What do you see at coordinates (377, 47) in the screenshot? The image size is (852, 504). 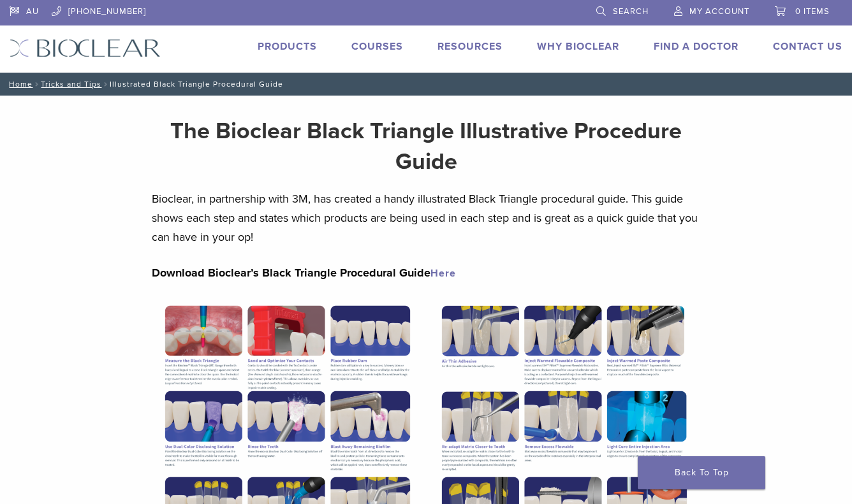 I see `a: Courses` at bounding box center [377, 47].